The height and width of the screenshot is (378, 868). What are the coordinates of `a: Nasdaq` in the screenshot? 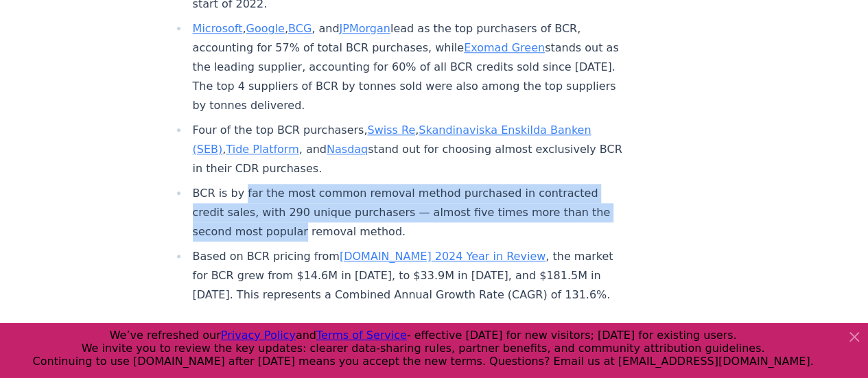 It's located at (347, 149).